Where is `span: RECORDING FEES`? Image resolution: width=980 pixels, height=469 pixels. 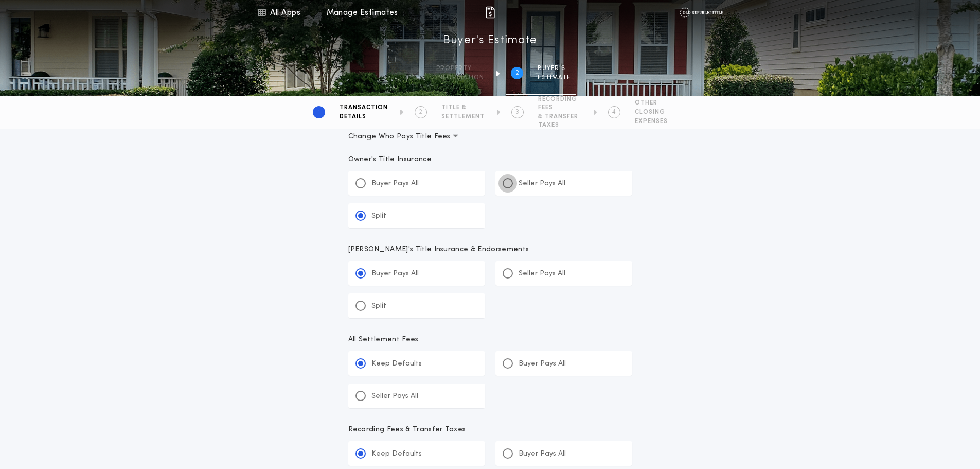
span: RECORDING FEES is located at coordinates (559, 103).